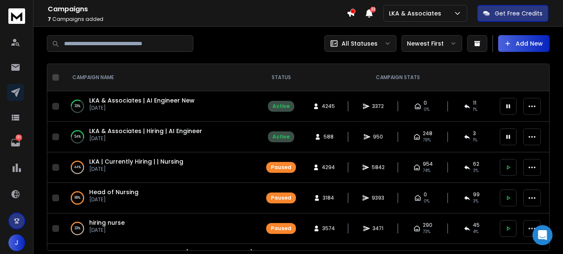  What do you see at coordinates (197, 9) in the screenshot?
I see `h1: Campaigns` at bounding box center [197, 9].